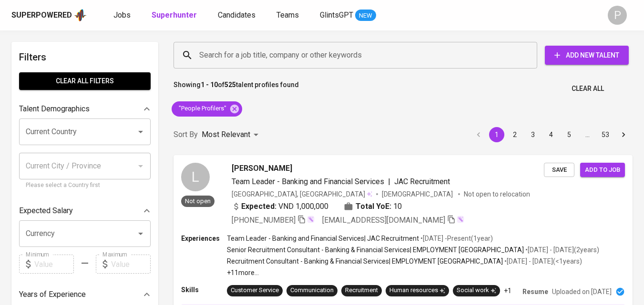 This screenshot has width=644, height=305. Describe the element at coordinates (586, 55) in the screenshot. I see `span: Add New Talent` at that location.